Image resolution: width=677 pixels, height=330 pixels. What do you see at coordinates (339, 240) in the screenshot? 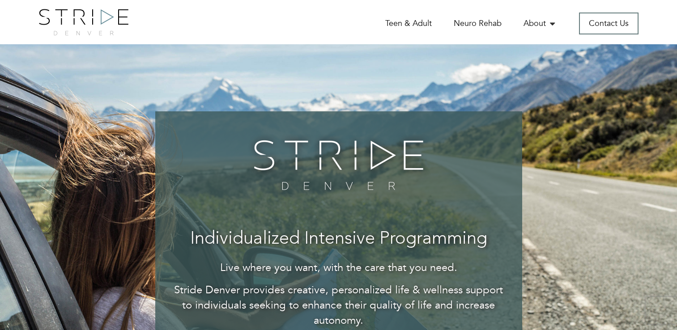
I see `h3: Individualized Intensive Programming` at bounding box center [339, 240].